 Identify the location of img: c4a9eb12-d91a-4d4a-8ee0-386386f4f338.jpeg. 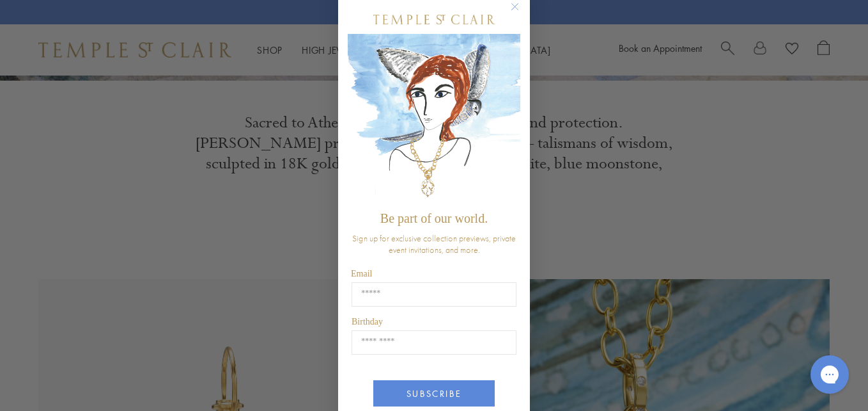
(434, 119).